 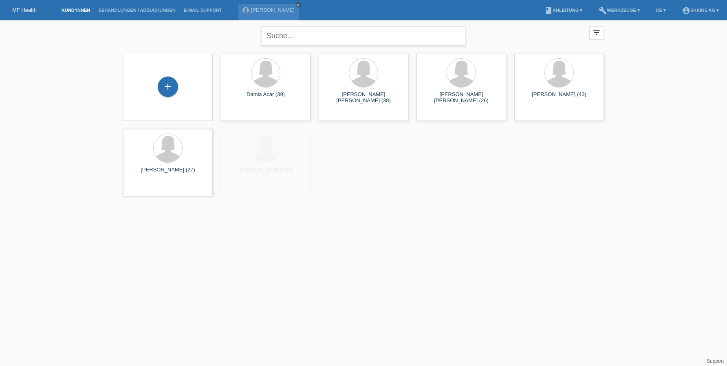 I want to click on a: account_circleSKKINS AG ▾, so click(x=700, y=10).